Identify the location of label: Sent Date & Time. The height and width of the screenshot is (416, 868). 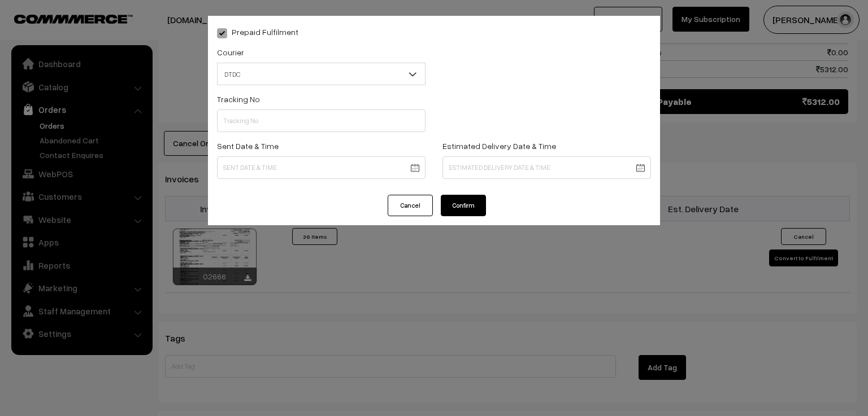
(247, 146).